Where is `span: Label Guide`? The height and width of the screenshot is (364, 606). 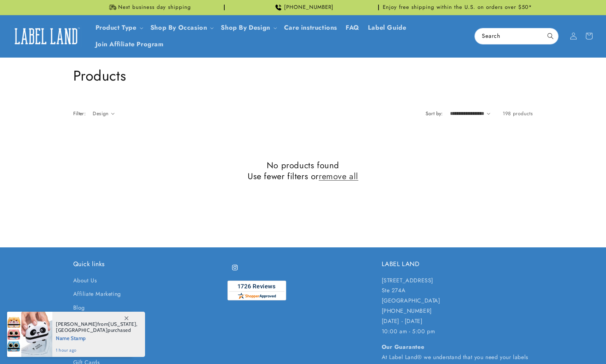 span: Label Guide is located at coordinates (387, 28).